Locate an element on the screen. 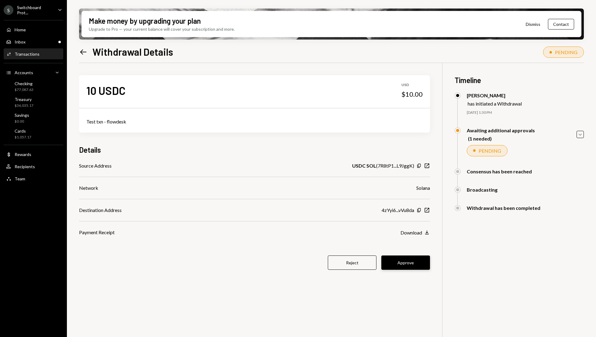  div: Switchboard Prot... is located at coordinates (35, 10).